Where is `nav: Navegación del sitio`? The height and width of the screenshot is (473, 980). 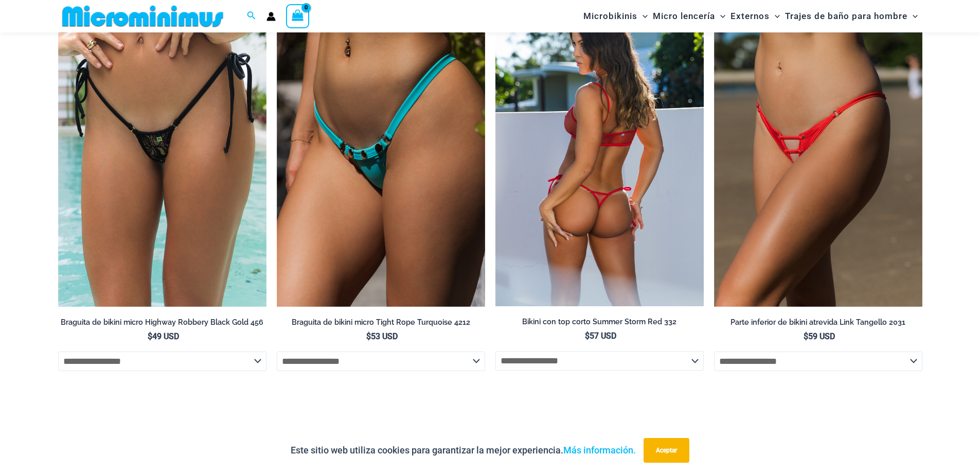 nav: Navegación del sitio is located at coordinates (751, 16).